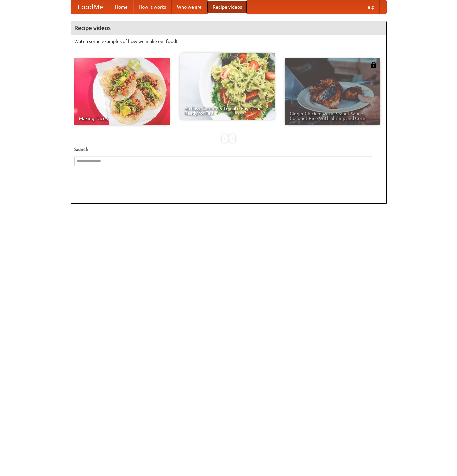 The width and height of the screenshot is (457, 476). I want to click on span: An Easy, Summery Tomato Pasta That's Ready for Fall, so click(227, 110).